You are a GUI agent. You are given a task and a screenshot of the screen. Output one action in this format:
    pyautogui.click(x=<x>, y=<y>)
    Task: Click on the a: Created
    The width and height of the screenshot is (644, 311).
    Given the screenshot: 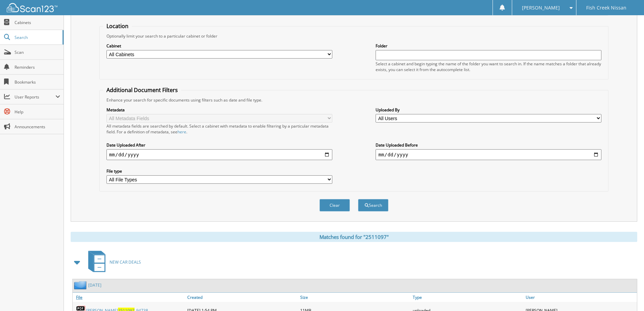 What is the action you would take?
    pyautogui.click(x=242, y=297)
    